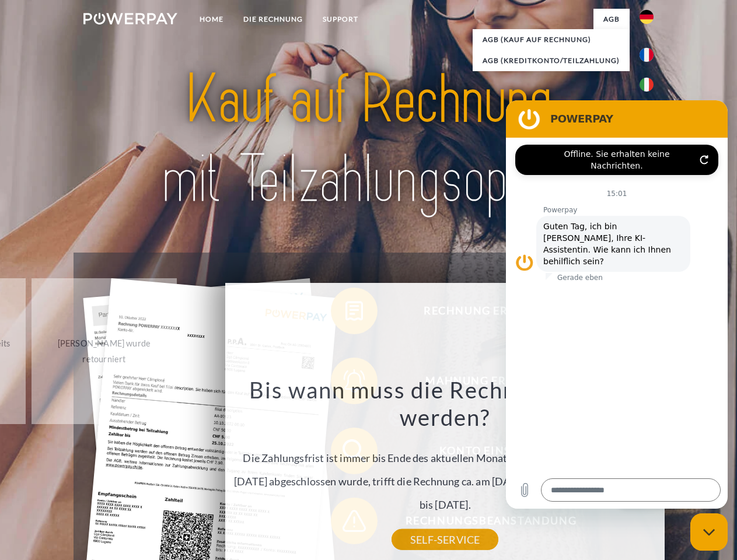 This screenshot has height=560, width=737. I want to click on img: fr, so click(647, 55).